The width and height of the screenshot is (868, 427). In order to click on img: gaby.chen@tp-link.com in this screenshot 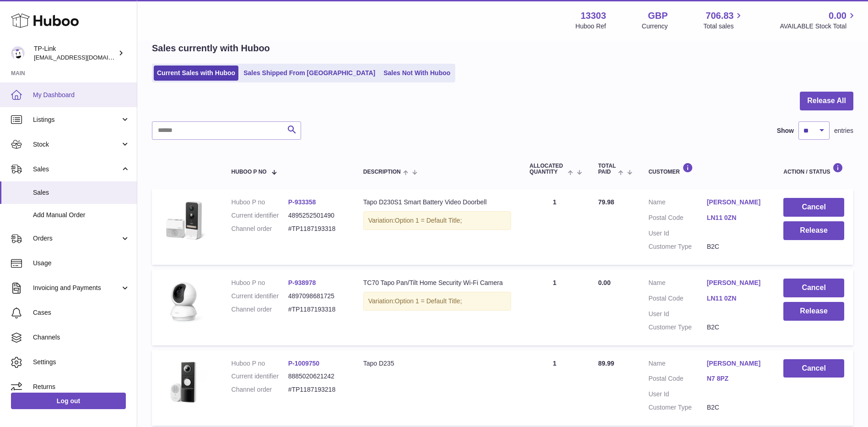, I will do `click(18, 53)`.